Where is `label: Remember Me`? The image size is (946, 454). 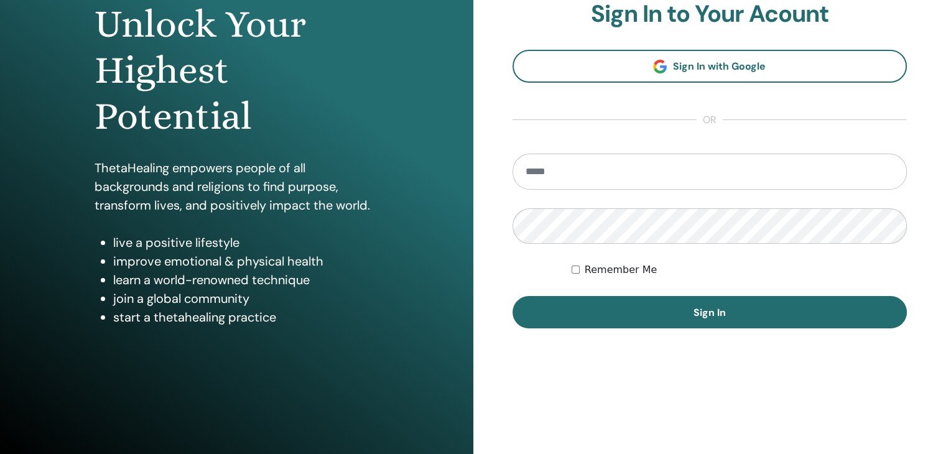
label: Remember Me is located at coordinates (621, 270).